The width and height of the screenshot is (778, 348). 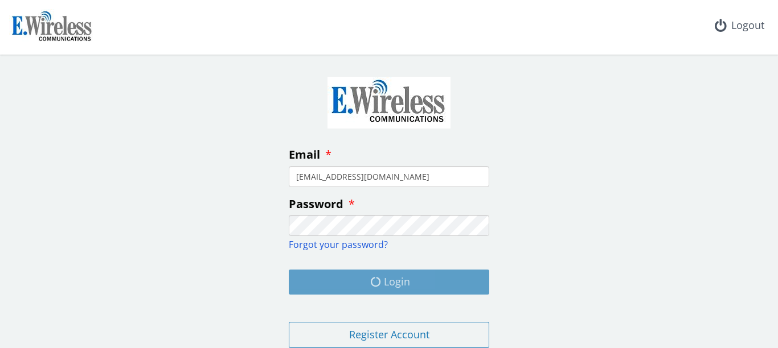 I want to click on input: enter your email address, so click(x=389, y=176).